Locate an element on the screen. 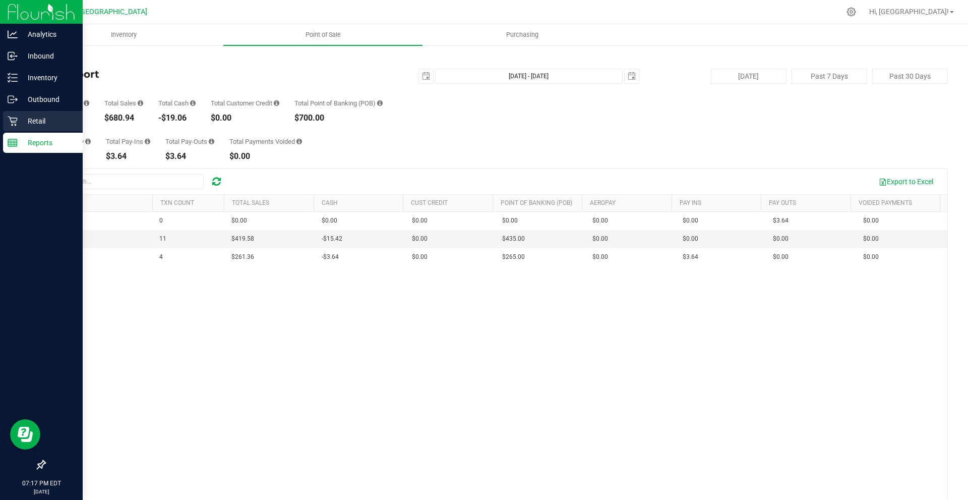 The height and width of the screenshot is (500, 968). a: Cust Credit is located at coordinates (429, 203).